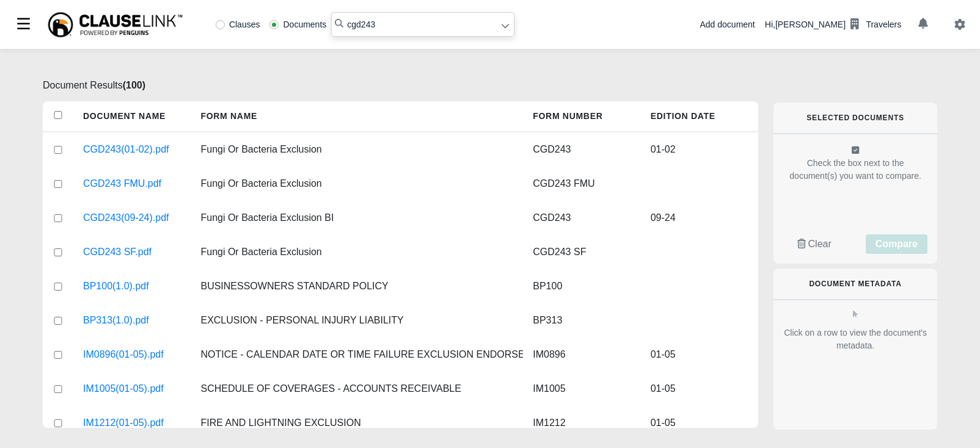 The width and height of the screenshot is (980, 448). What do you see at coordinates (357, 218) in the screenshot?
I see `div: Fungi Or Bacteria Exclusion BI` at bounding box center [357, 218].